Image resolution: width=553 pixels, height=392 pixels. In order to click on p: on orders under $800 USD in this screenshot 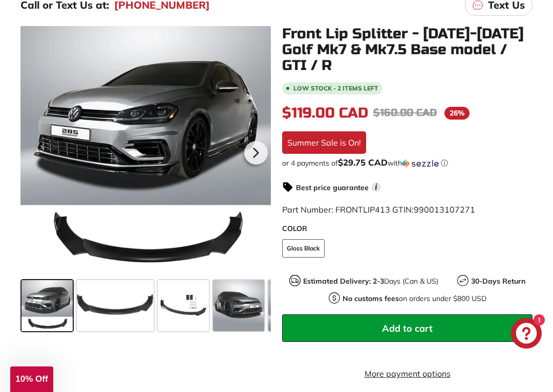, I will do `click(414, 299)`.